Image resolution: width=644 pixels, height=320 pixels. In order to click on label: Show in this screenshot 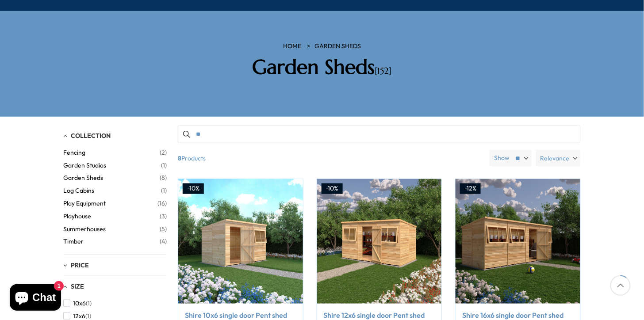, I will do `click(501, 158)`.